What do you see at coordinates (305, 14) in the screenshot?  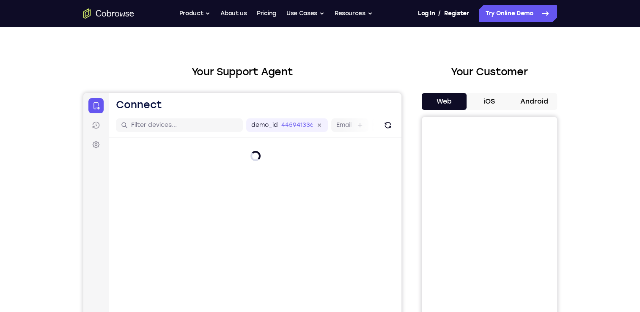 I see `button: Use Cases` at bounding box center [305, 14].